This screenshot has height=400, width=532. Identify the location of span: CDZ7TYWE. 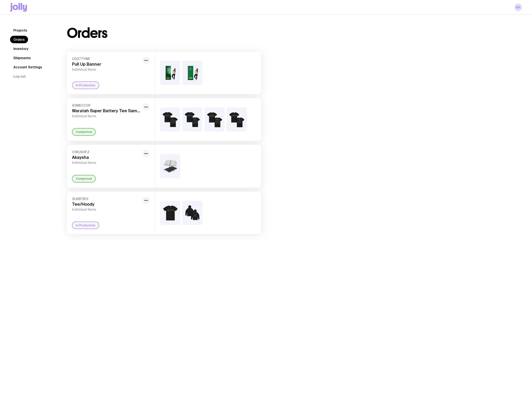
(106, 59).